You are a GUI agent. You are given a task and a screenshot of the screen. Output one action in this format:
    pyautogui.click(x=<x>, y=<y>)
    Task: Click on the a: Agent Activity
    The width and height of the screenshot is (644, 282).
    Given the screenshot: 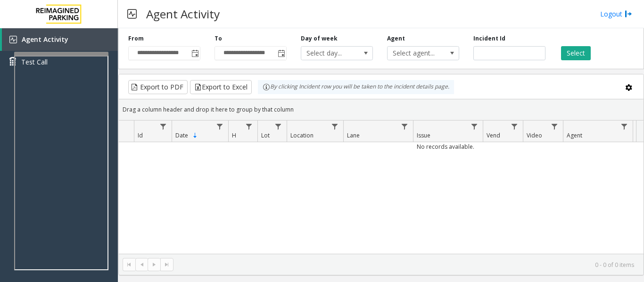 What is the action you would take?
    pyautogui.click(x=60, y=40)
    